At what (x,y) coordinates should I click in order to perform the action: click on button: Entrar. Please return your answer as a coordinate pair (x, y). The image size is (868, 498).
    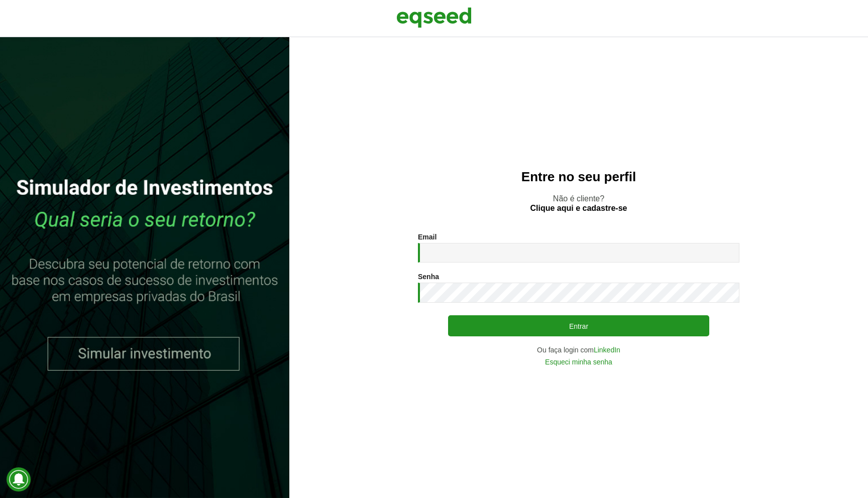
    Looking at the image, I should click on (579, 326).